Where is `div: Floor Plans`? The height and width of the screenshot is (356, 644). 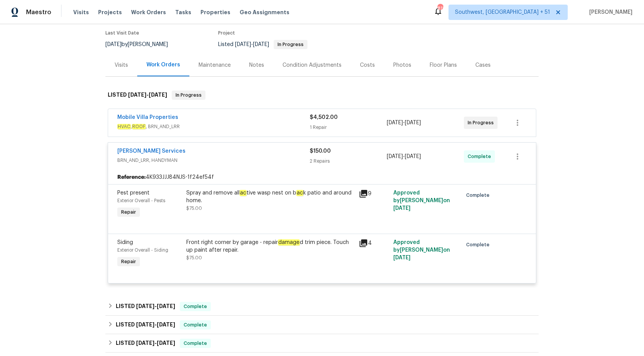
div: Floor Plans is located at coordinates (443, 65).